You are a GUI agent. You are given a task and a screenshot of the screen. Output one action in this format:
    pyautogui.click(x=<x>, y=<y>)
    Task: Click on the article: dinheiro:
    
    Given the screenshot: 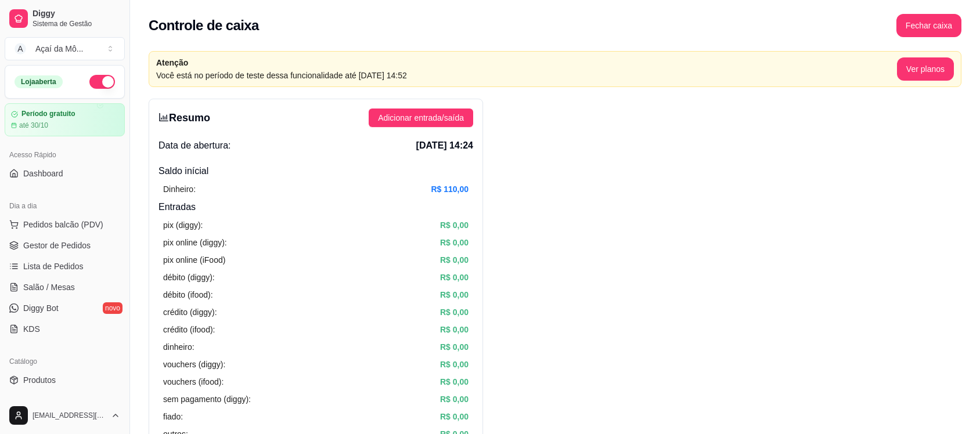 What is the action you would take?
    pyautogui.click(x=179, y=347)
    